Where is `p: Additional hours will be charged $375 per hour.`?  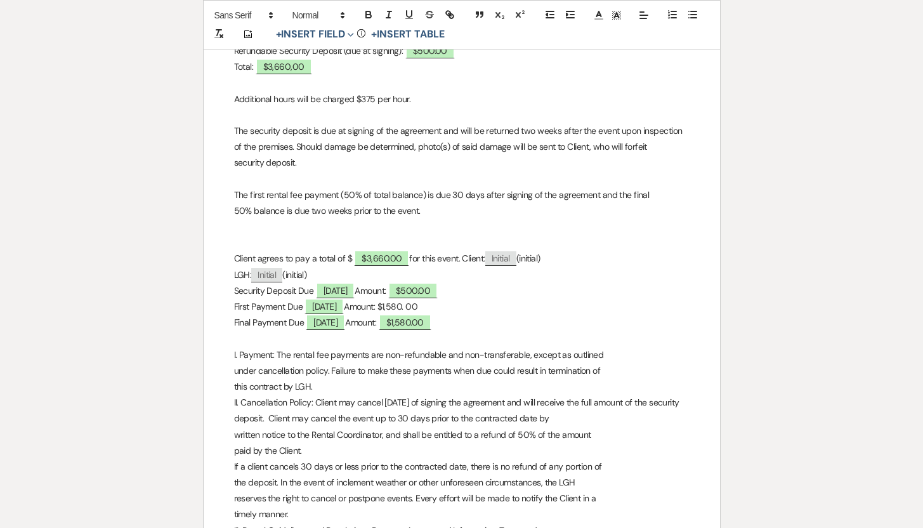
p: Additional hours will be charged $375 per hour. is located at coordinates (462, 99).